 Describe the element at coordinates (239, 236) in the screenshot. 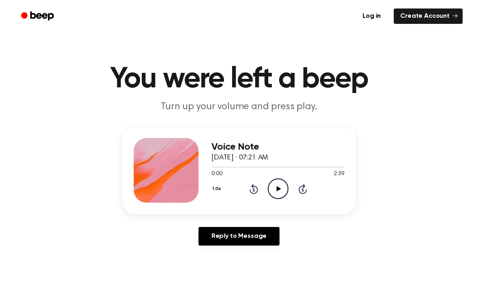

I see `a: Reply to Message` at that location.